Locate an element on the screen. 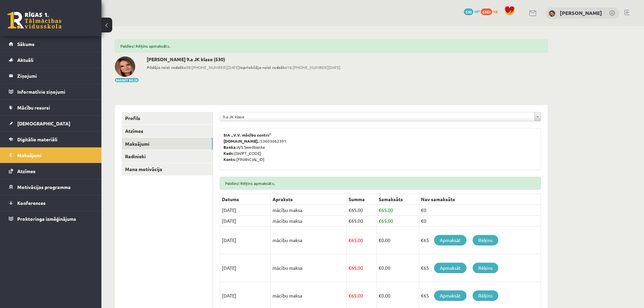 The width and height of the screenshot is (644, 308). a: 6383 xp is located at coordinates (491, 11).